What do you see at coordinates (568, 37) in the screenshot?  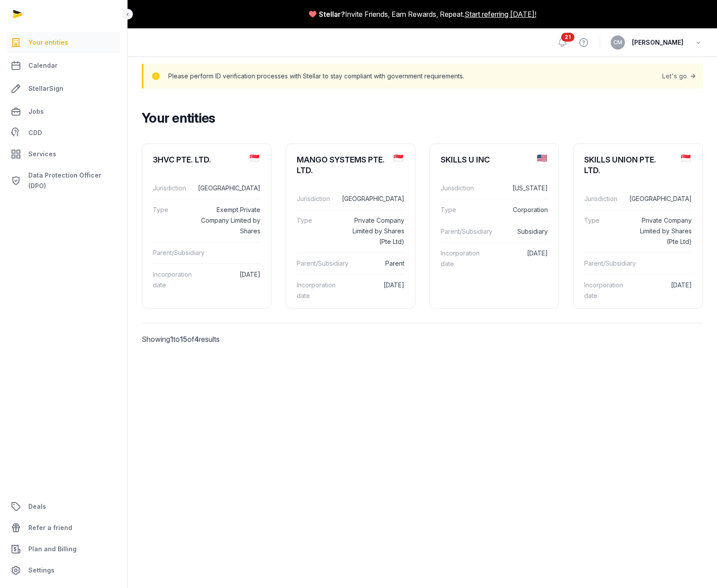 I see `span: 21` at bounding box center [568, 37].